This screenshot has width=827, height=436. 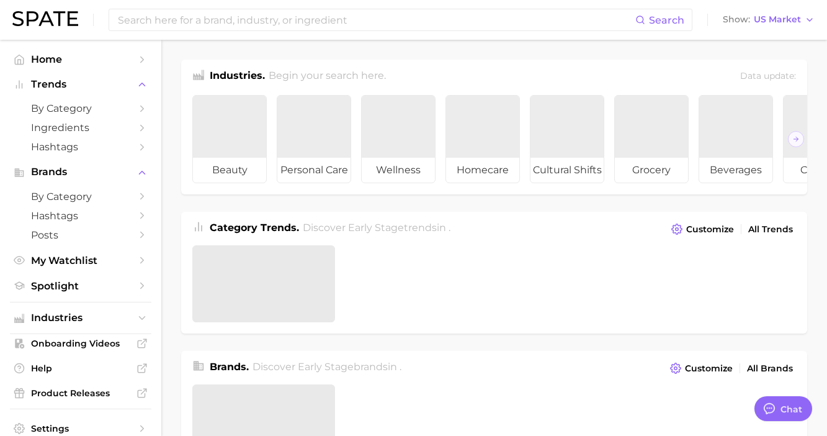 What do you see at coordinates (81, 59) in the screenshot?
I see `span: Home` at bounding box center [81, 59].